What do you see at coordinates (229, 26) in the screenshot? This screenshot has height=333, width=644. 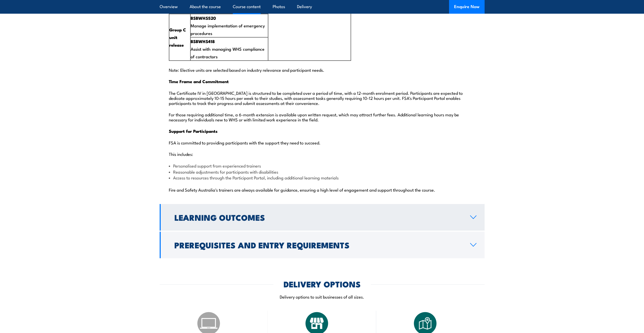 I see `td: Manage implementation of emergency procedures` at bounding box center [229, 26].